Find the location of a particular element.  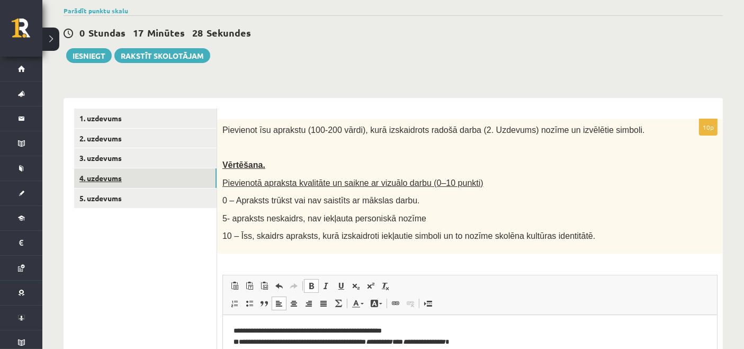

a: Вставить только текст (Ctrl+Shift+V) is located at coordinates (250, 286).